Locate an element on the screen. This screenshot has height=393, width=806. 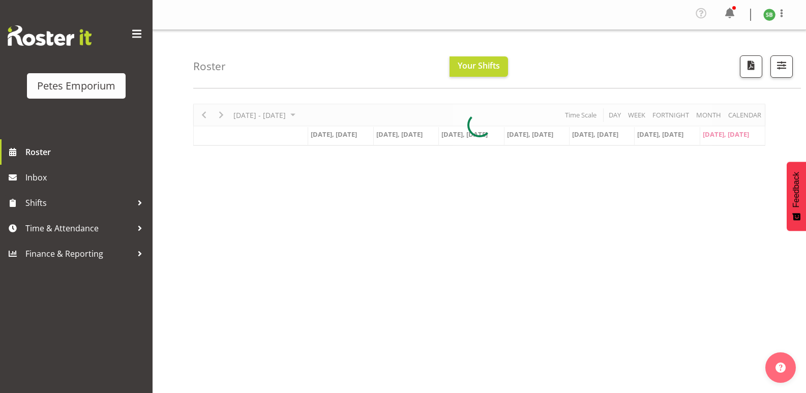
button: Feedback - Show survey is located at coordinates (797, 196).